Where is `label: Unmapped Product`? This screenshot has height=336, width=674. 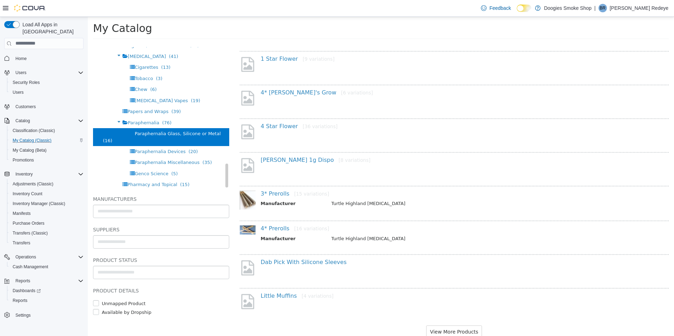 label: Unmapped Product is located at coordinates (35, 287).